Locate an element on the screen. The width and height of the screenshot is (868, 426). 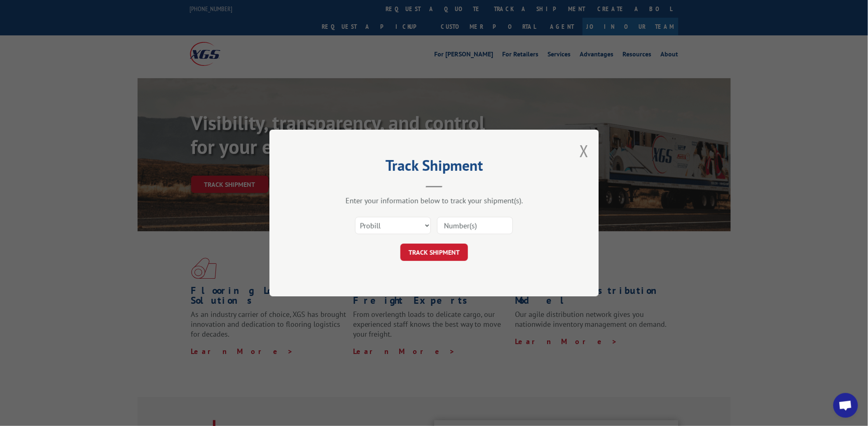
div: Enter your information below to track your shipment(s). is located at coordinates (434, 200).